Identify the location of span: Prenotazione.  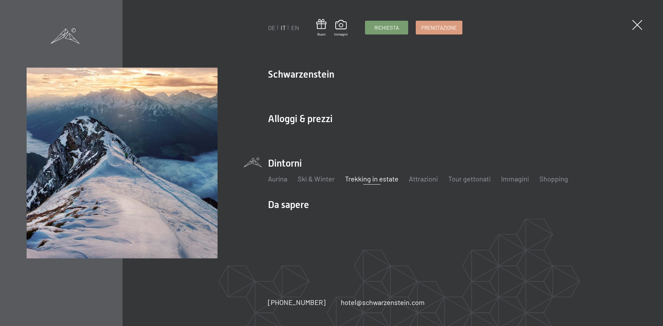
(439, 28).